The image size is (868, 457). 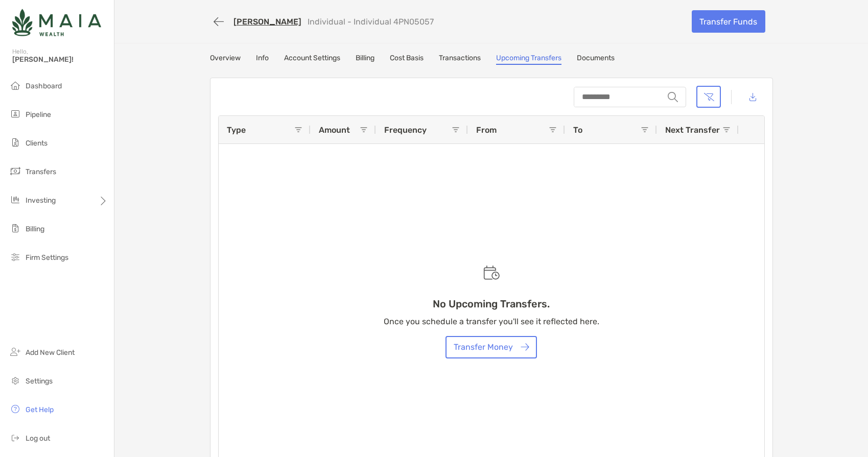 What do you see at coordinates (370, 21) in the screenshot?
I see `p: Individual - Individual 4PN05057` at bounding box center [370, 21].